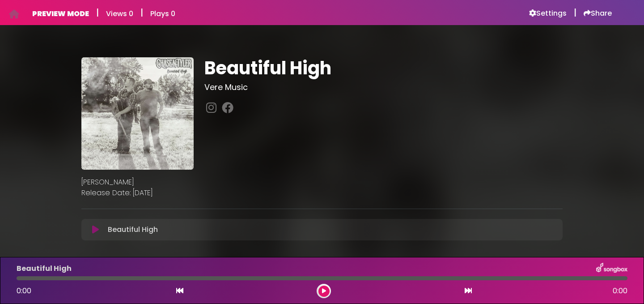  I want to click on h6: Settings, so click(548, 13).